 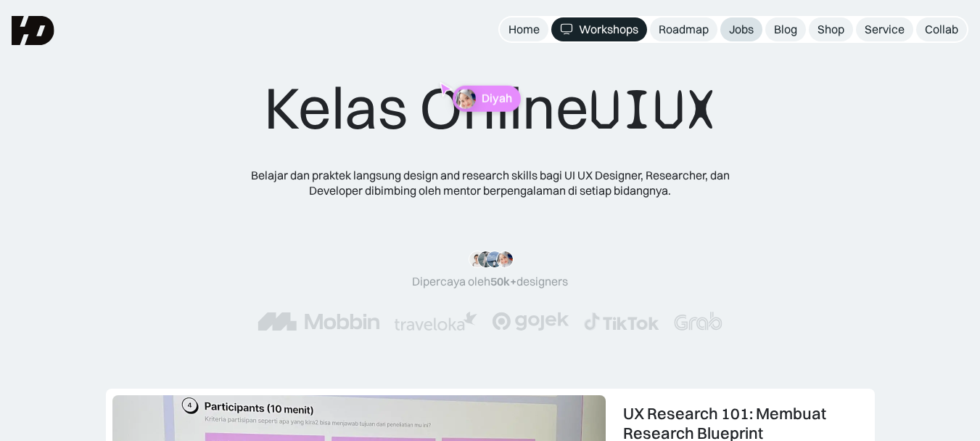 What do you see at coordinates (942, 29) in the screenshot?
I see `div: Collab` at bounding box center [942, 29].